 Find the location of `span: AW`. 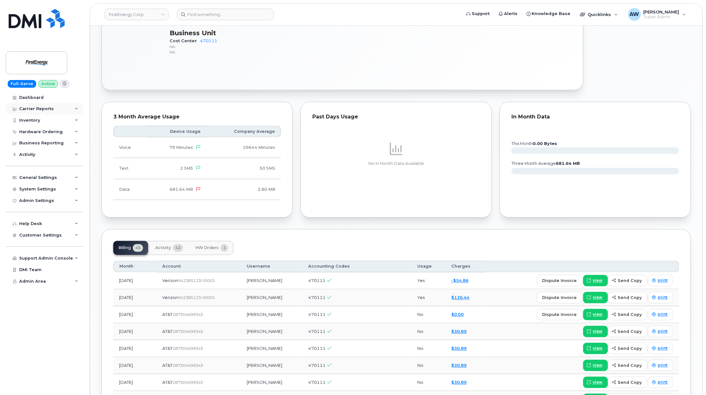

span: AW is located at coordinates (635, 14).